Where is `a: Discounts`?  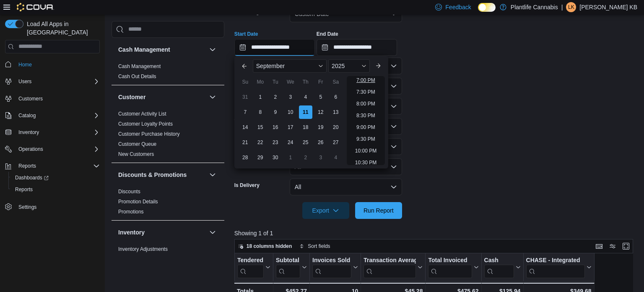 a: Discounts is located at coordinates (129, 191).